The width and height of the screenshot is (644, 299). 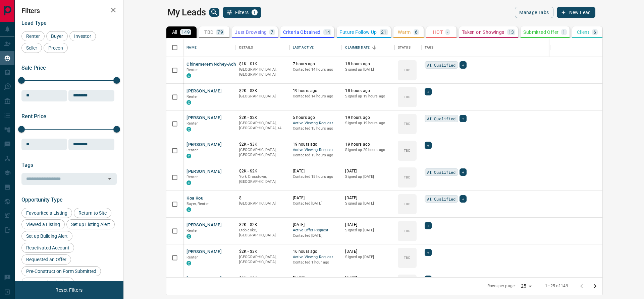 I want to click on p: Future Follow Up, so click(x=358, y=32).